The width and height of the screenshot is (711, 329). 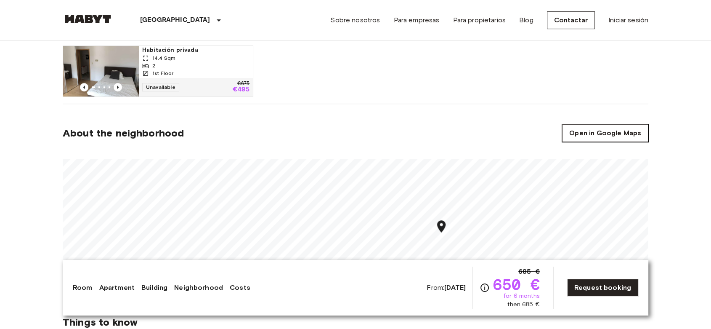 What do you see at coordinates (479, 20) in the screenshot?
I see `a: Para propietarios` at bounding box center [479, 20].